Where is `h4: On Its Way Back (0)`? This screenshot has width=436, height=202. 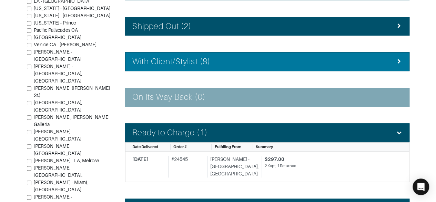 h4: On Its Way Back (0) is located at coordinates (169, 97).